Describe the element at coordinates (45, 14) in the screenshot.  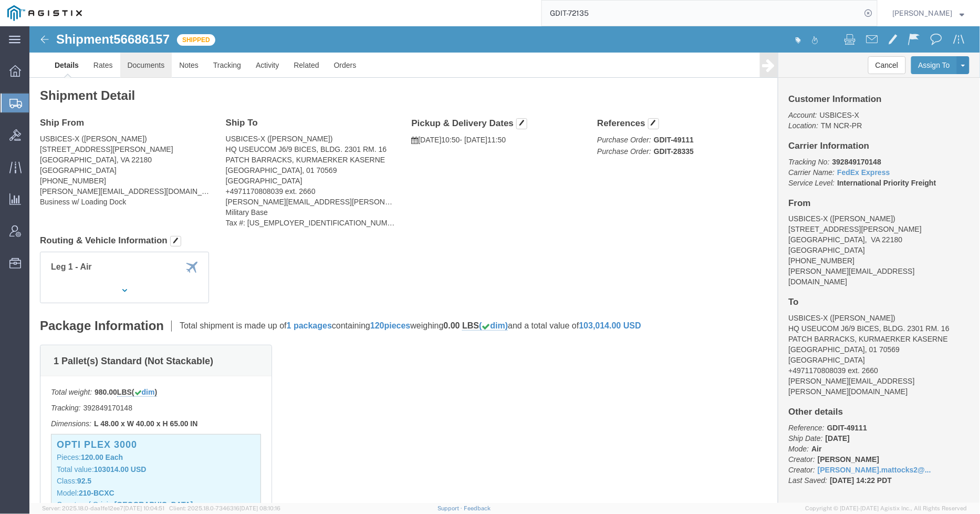
I see `img: logo` at that location.